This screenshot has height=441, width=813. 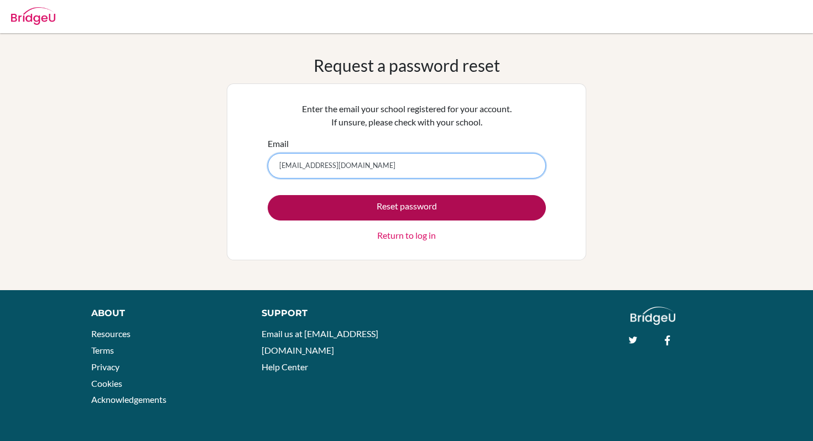 What do you see at coordinates (406, 236) in the screenshot?
I see `a: Return to log in` at bounding box center [406, 236].